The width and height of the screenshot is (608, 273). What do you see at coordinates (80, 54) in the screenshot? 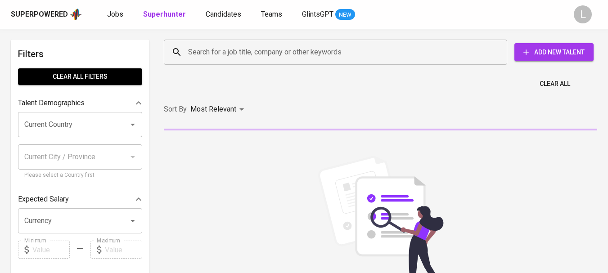
I see `h6: Filters` at bounding box center [80, 54].